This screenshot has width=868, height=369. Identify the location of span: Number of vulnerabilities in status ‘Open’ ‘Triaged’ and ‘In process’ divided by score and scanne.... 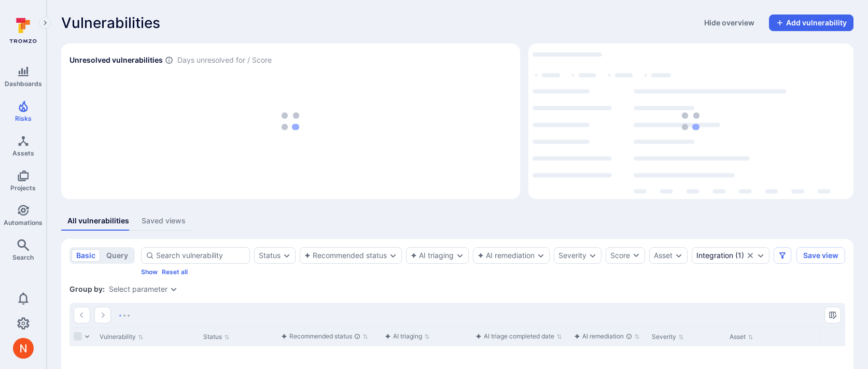
(169, 60).